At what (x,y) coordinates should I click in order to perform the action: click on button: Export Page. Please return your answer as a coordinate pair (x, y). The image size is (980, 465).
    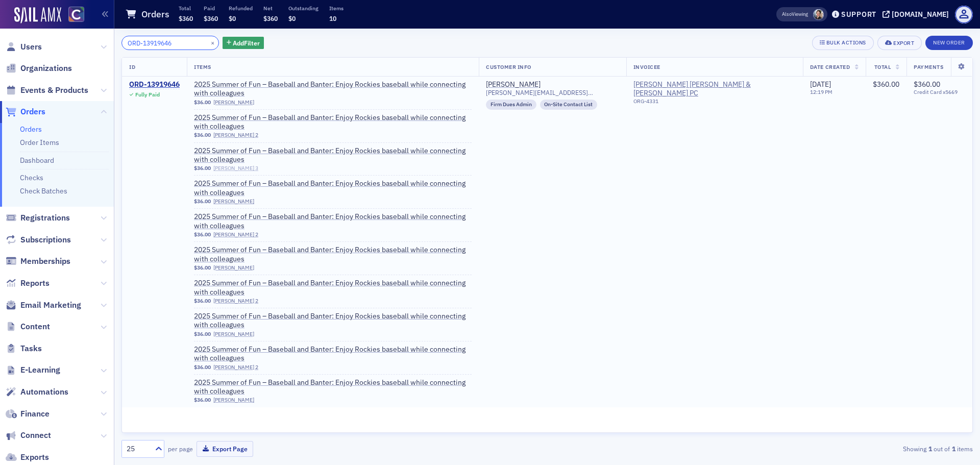
    Looking at the image, I should click on (225, 449).